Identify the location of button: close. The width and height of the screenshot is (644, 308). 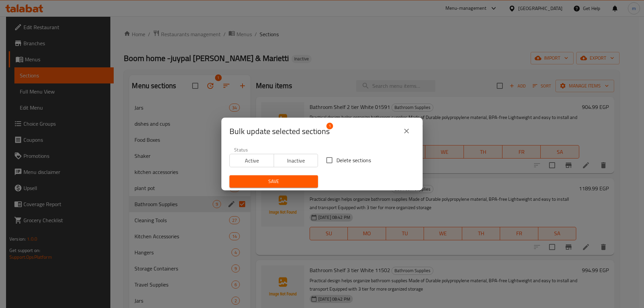
(406, 131).